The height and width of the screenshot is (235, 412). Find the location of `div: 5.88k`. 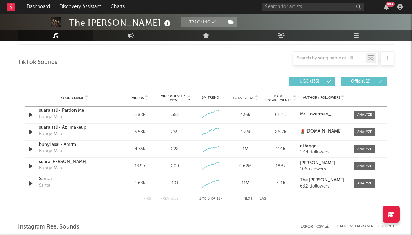

div: 5.88k is located at coordinates (140, 115).